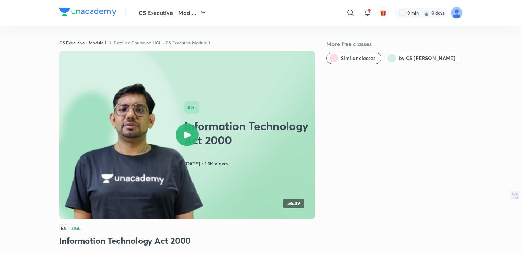  What do you see at coordinates (88, 12) in the screenshot?
I see `img: Company Logo` at bounding box center [88, 12].